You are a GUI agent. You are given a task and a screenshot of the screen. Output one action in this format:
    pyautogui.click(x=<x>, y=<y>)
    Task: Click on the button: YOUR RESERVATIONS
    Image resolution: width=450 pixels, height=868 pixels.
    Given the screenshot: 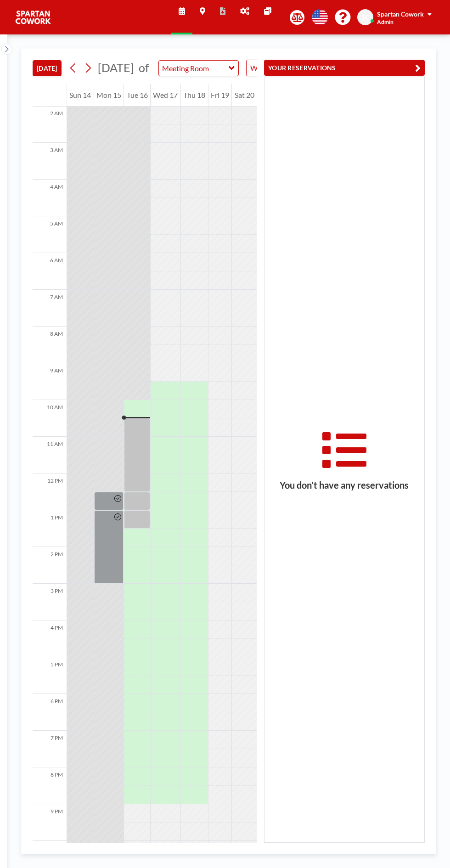 What is the action you would take?
    pyautogui.click(x=344, y=68)
    